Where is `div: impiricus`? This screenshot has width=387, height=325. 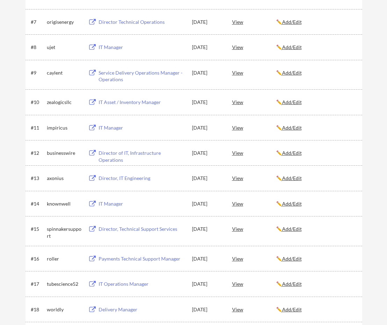
div: impiricus is located at coordinates (64, 128).